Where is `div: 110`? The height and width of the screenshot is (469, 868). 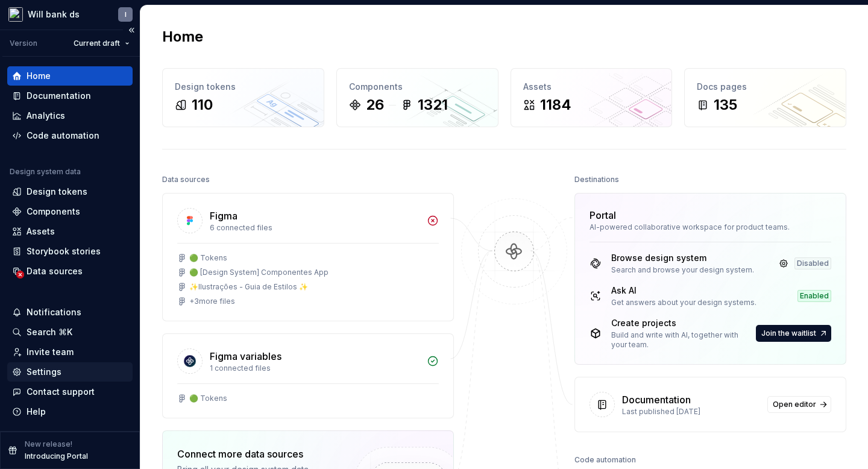 div: 110 is located at coordinates (202, 105).